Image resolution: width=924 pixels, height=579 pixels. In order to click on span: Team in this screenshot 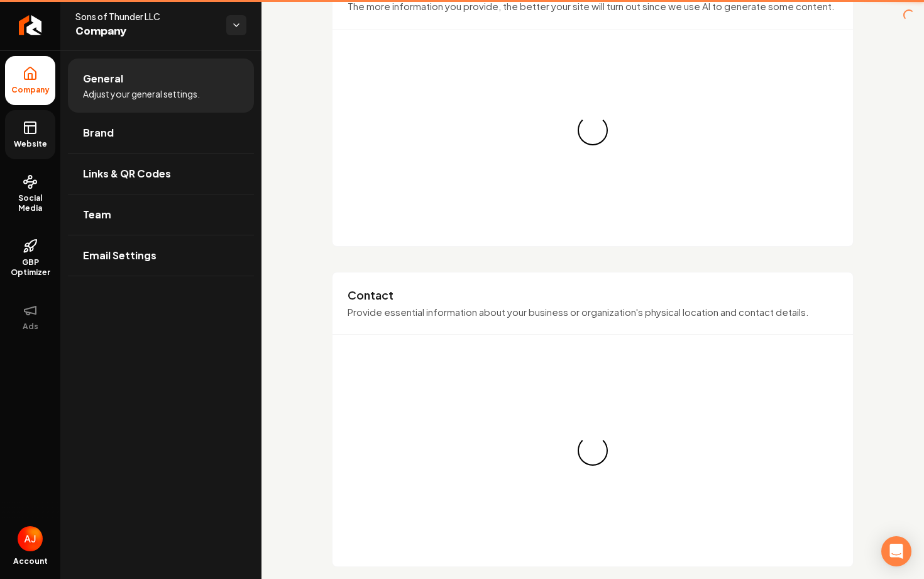, I will do `click(97, 215)`.